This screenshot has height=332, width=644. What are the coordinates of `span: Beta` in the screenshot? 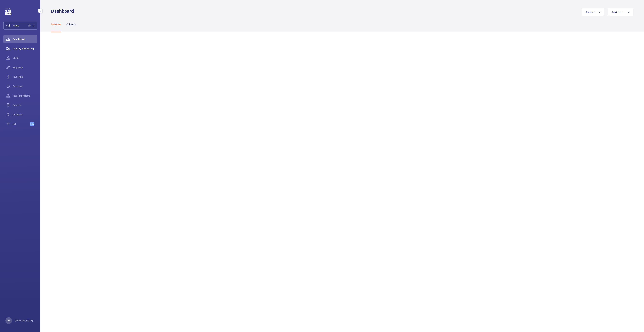 It's located at (32, 124).